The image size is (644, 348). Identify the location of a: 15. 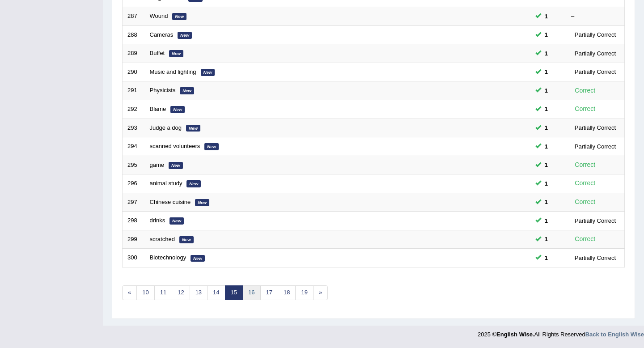
(234, 293).